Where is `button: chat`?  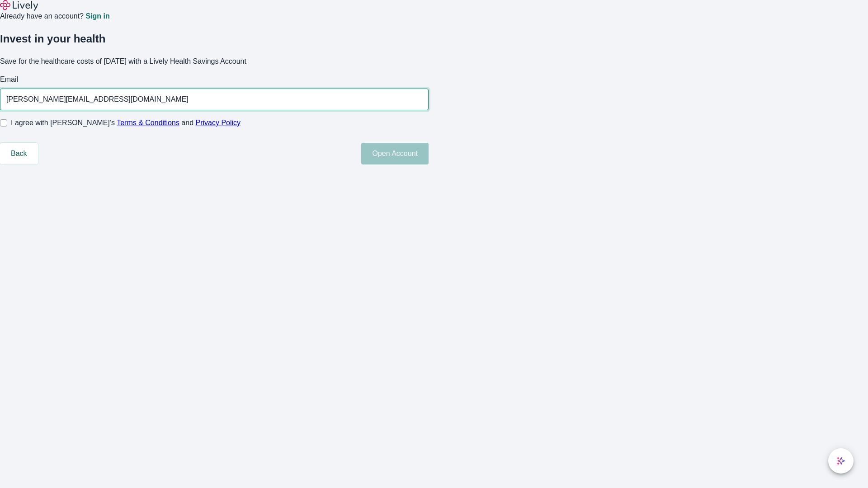
button: chat is located at coordinates (841, 461).